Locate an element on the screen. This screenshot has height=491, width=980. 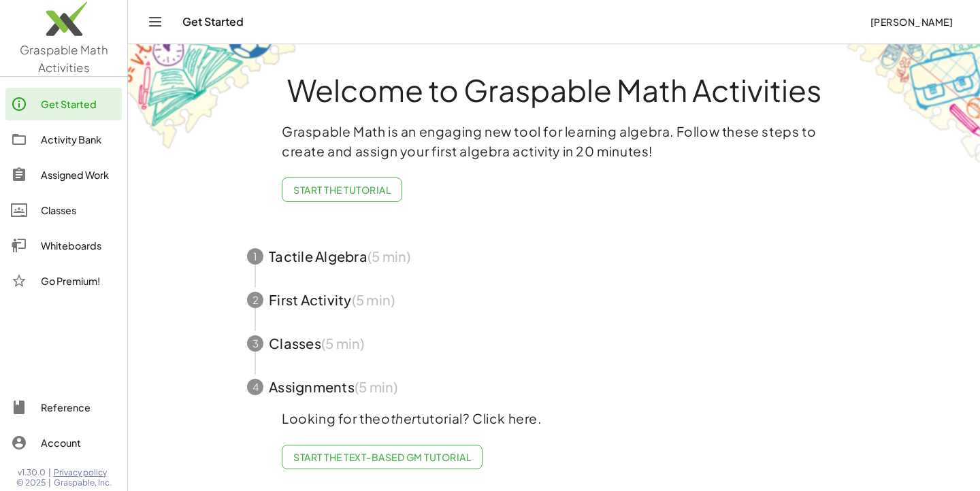
span: Start the Tutorial is located at coordinates (342, 189).